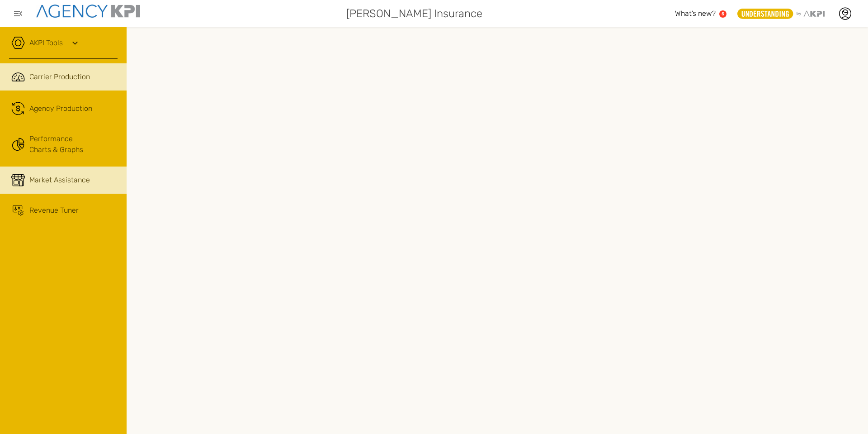 This screenshot has height=434, width=868. Describe the element at coordinates (695, 13) in the screenshot. I see `span: What’s new?` at that location.